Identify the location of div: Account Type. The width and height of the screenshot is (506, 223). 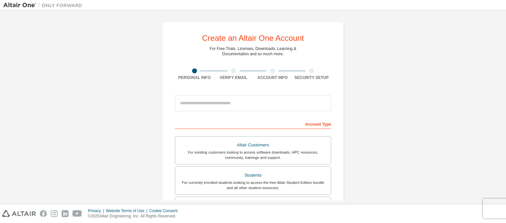
(253, 124).